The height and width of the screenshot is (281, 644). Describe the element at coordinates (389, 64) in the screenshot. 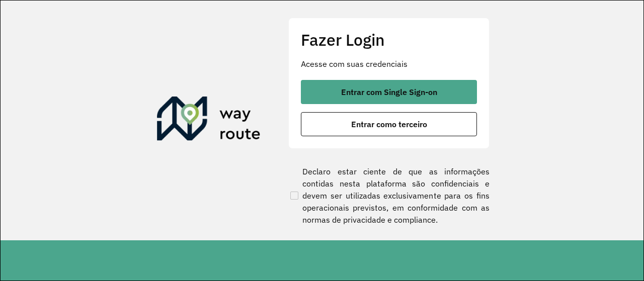

I see `p: Acesse com suas credenciais` at that location.